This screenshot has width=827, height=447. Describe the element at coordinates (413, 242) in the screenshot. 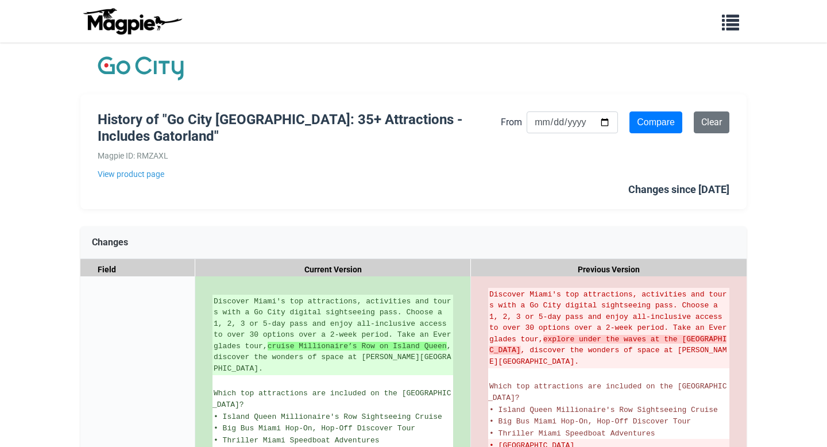

I see `div: Changes` at that location.